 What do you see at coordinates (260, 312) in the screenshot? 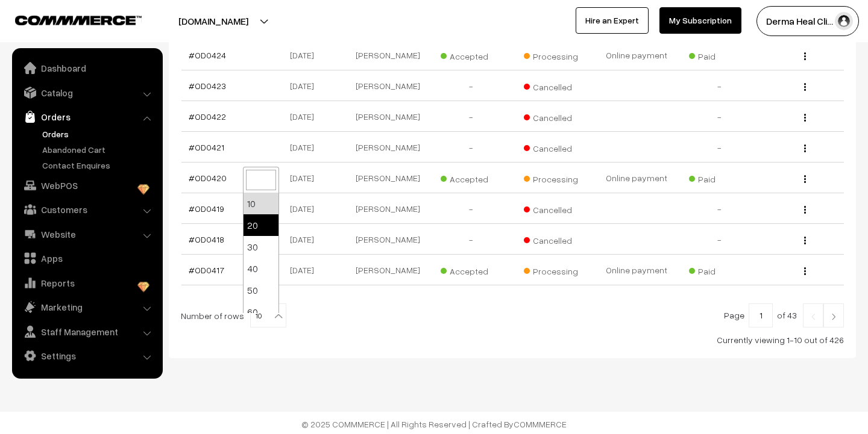
I see `li: 60` at bounding box center [260, 312].